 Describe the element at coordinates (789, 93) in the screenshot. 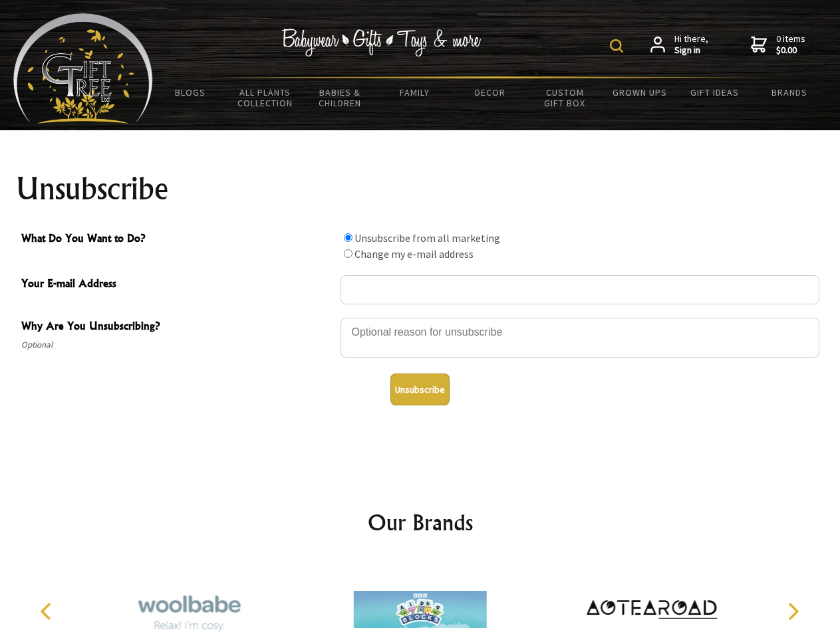

I see `a: Brands` at that location.